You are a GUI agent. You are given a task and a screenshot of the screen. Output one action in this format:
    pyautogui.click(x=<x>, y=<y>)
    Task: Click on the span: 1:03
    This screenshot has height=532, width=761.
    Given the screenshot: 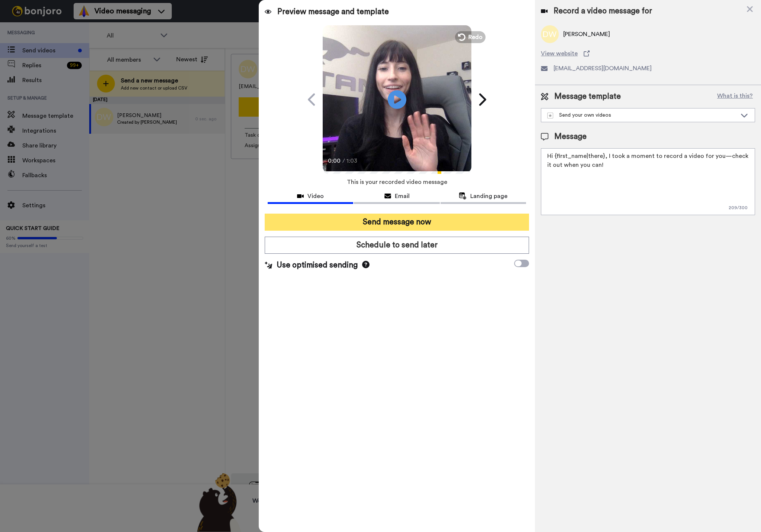 What is the action you would take?
    pyautogui.click(x=353, y=161)
    